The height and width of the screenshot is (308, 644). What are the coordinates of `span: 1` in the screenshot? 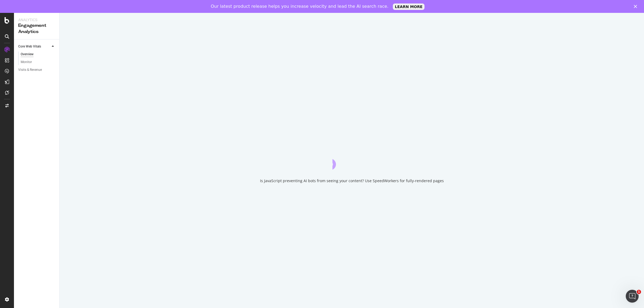 It's located at (640, 292).